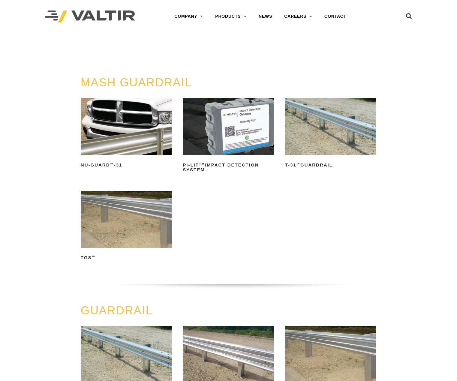 This screenshot has height=381, width=457. What do you see at coordinates (331, 134) in the screenshot?
I see `a: T-31™Guardrail` at bounding box center [331, 134].